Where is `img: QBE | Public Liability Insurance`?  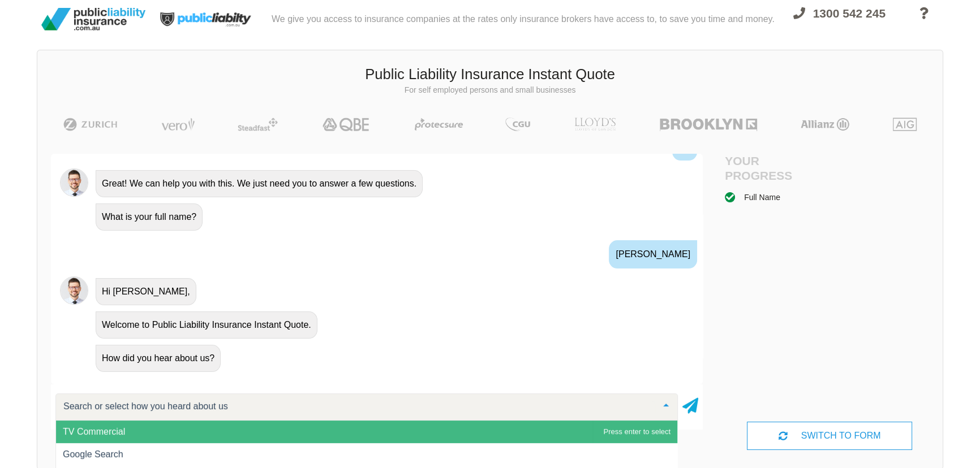
img: QBE | Public Liability Insurance is located at coordinates (346, 124).